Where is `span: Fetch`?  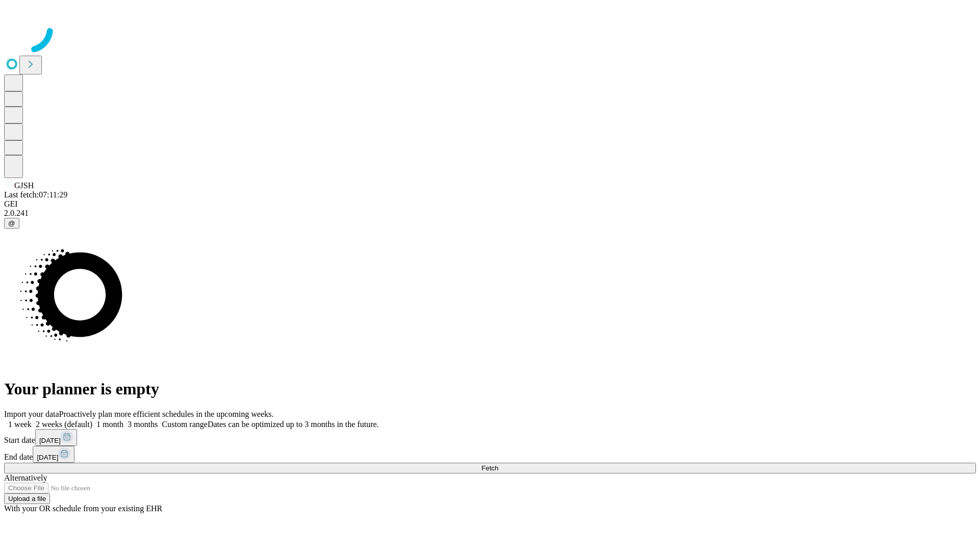 span: Fetch is located at coordinates (489, 468).